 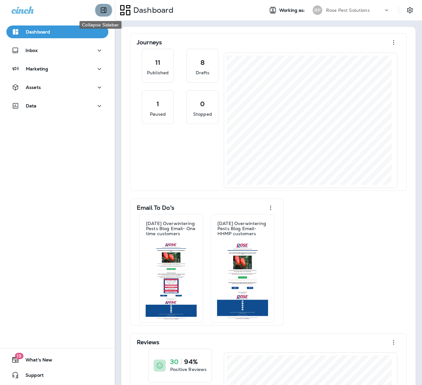 I want to click on span: Working as:, so click(x=293, y=10).